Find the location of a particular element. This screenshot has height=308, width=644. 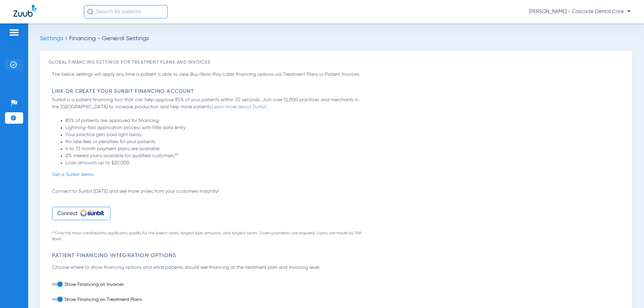

img: hamburger-icon is located at coordinates (14, 32).